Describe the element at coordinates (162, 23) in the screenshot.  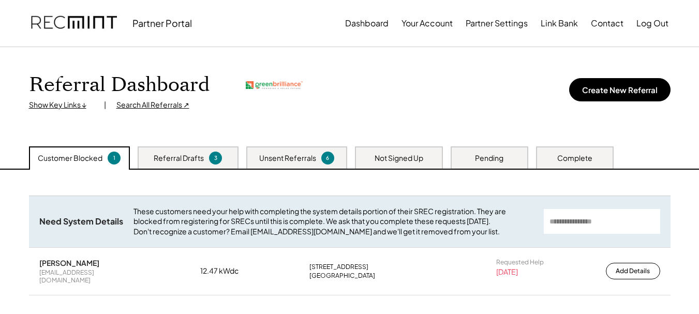
I see `div: Partner Portal` at that location.